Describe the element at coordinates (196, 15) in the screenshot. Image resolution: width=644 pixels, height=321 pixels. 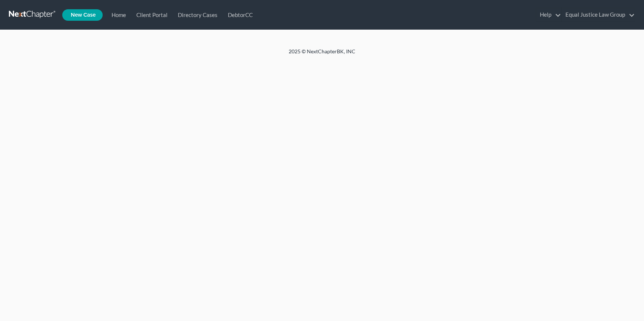
I see `a: Directory Cases` at that location.